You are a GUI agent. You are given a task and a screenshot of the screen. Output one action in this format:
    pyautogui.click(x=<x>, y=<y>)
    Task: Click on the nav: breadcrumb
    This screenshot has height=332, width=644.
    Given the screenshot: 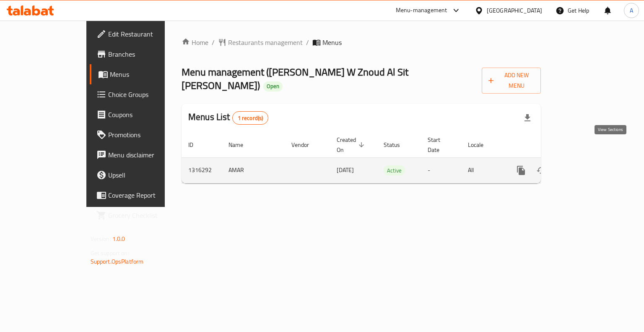 What is the action you would take?
    pyautogui.click(x=361, y=42)
    